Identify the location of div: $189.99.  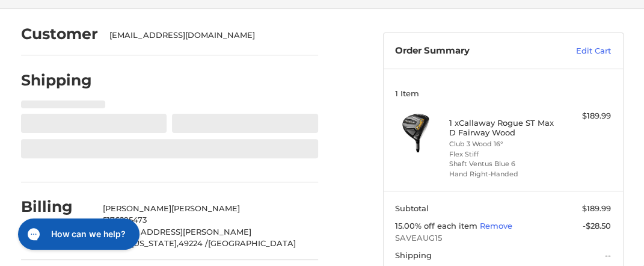
(584, 116).